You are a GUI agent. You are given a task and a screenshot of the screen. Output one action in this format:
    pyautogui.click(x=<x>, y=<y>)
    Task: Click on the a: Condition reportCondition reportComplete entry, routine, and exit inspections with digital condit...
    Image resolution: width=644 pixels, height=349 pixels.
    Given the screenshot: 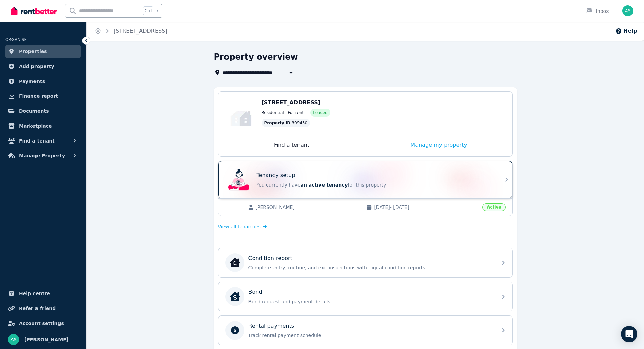 What is the action you would take?
    pyautogui.click(x=365, y=262)
    